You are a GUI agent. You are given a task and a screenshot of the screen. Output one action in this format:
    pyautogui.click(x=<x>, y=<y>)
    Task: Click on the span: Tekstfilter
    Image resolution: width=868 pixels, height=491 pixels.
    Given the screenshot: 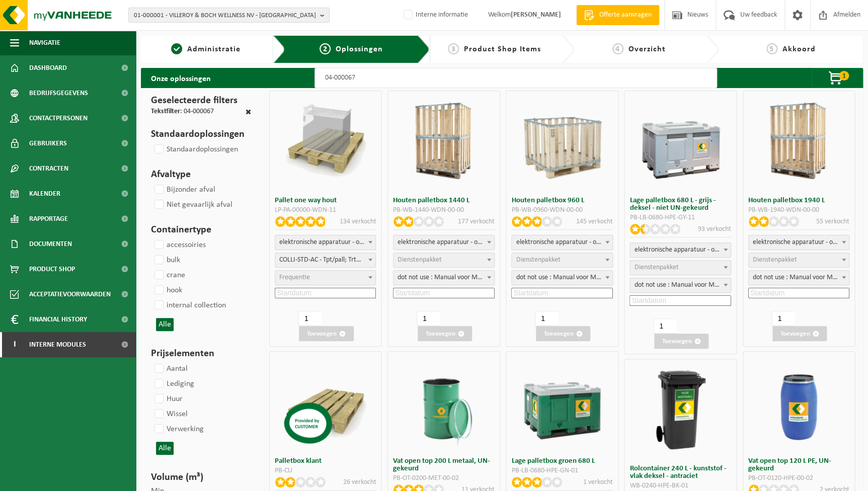 What is the action you would take?
    pyautogui.click(x=166, y=111)
    